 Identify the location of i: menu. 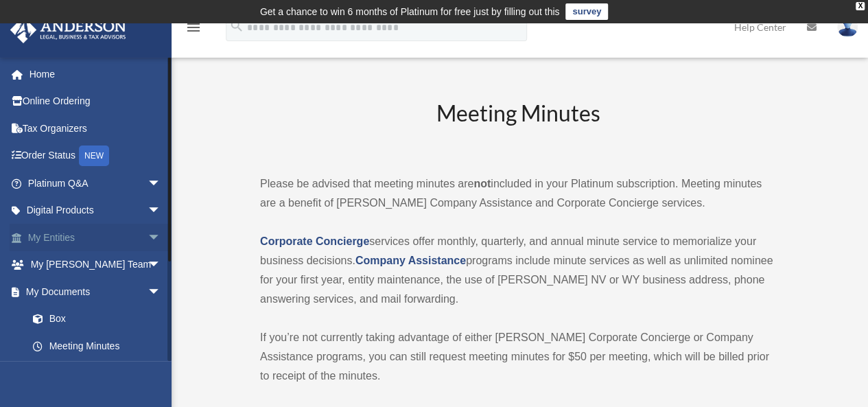
(193, 28).